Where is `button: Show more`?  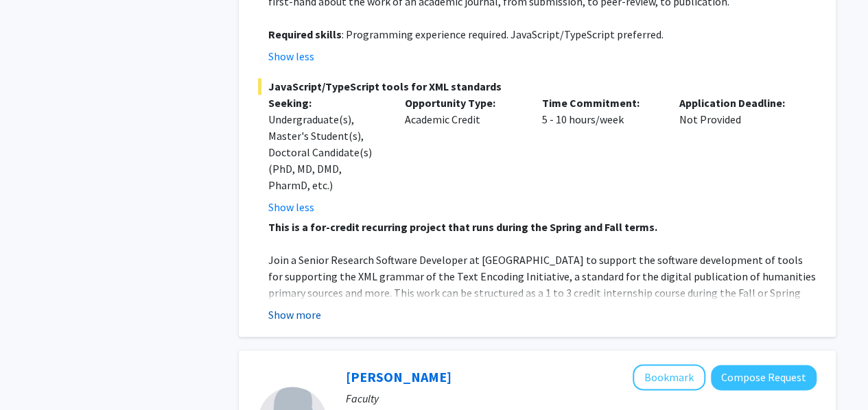
button: Show more is located at coordinates (294, 315).